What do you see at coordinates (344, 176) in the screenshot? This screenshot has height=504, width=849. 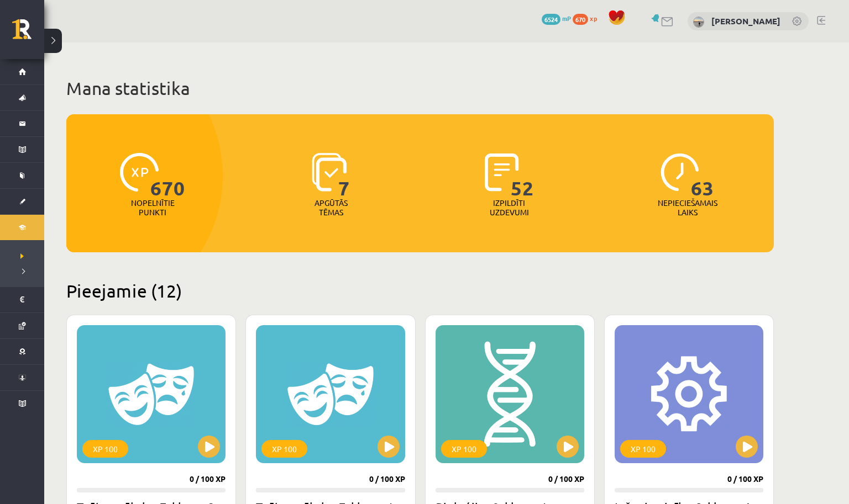 I see `span: 7` at bounding box center [344, 176].